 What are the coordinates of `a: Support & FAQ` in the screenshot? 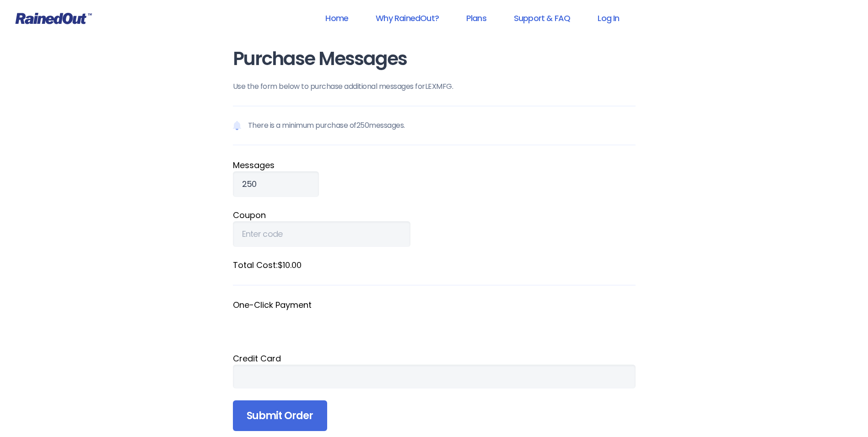 It's located at (542, 18).